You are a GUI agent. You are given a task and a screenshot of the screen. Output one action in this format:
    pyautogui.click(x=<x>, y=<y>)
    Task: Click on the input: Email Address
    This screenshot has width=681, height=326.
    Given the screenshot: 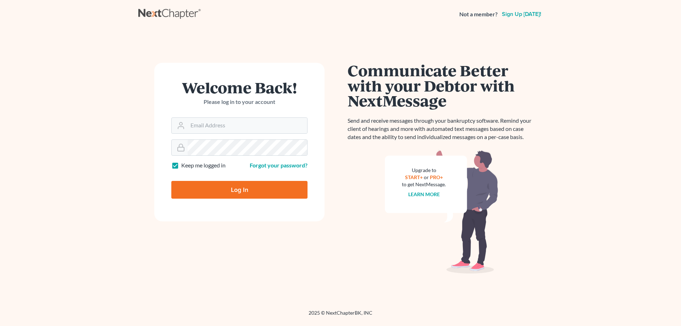 What is the action you would take?
    pyautogui.click(x=247, y=126)
    